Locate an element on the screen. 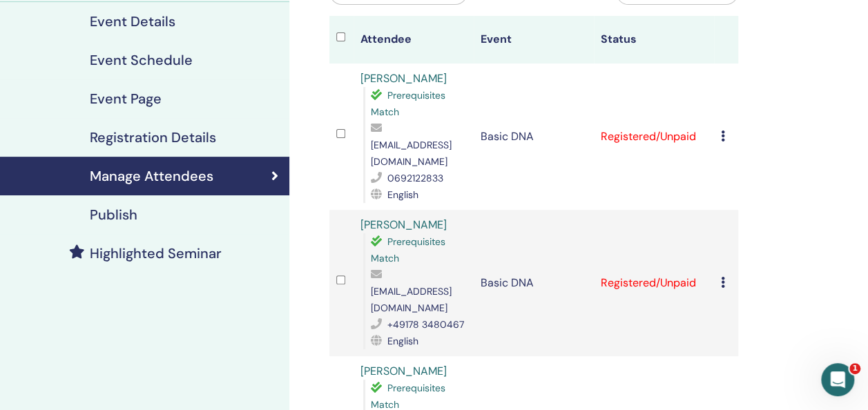  h4: Publish is located at coordinates (113, 214).